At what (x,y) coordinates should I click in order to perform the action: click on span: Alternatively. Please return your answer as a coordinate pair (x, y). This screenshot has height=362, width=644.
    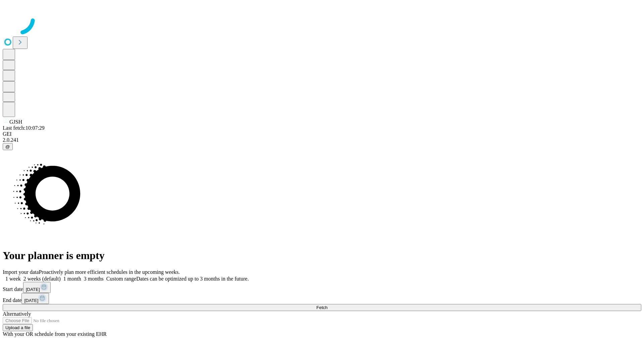
    Looking at the image, I should click on (17, 314).